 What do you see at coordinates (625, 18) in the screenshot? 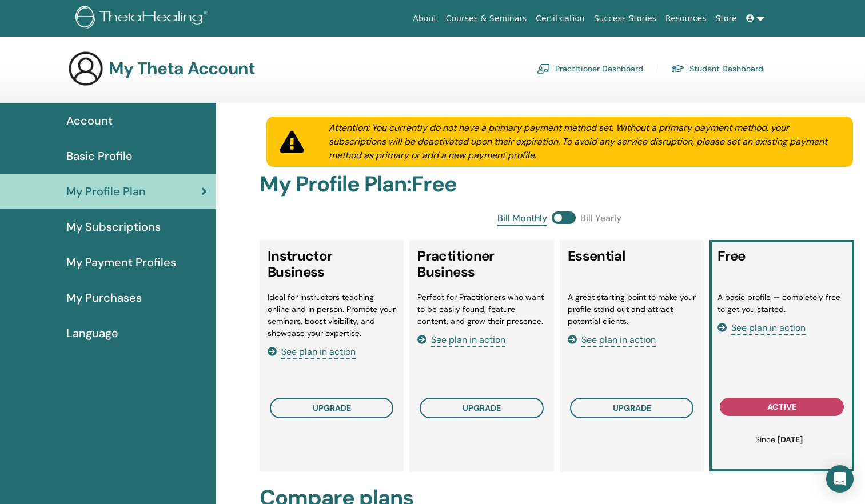
I see `a: Success Stories` at bounding box center [625, 18].